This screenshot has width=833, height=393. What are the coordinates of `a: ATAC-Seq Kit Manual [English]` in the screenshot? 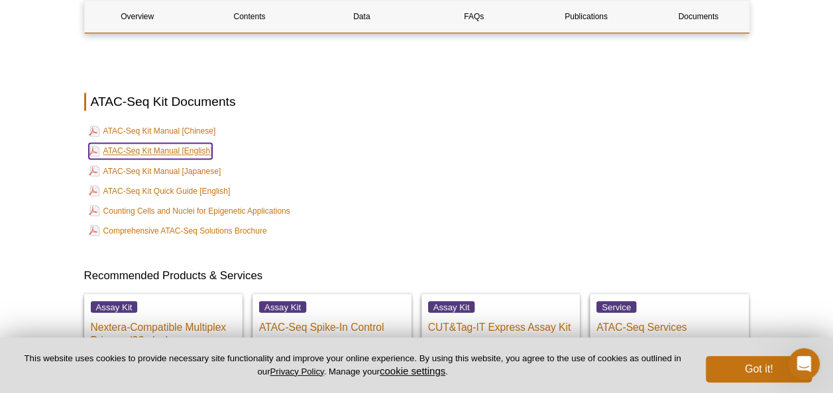 It's located at (150, 151).